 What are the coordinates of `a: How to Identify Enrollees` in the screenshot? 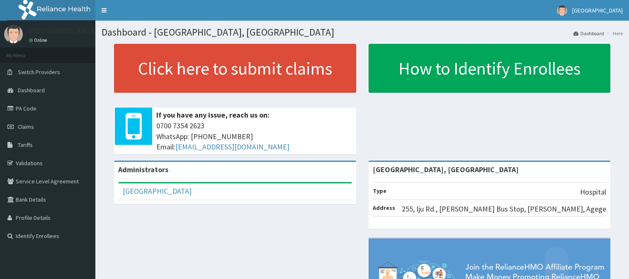 It's located at (489, 68).